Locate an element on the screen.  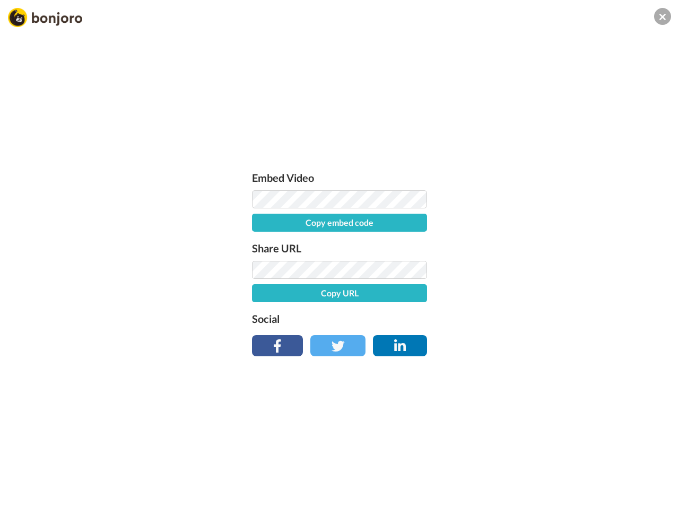
label: Share URL is located at coordinates (339, 248).